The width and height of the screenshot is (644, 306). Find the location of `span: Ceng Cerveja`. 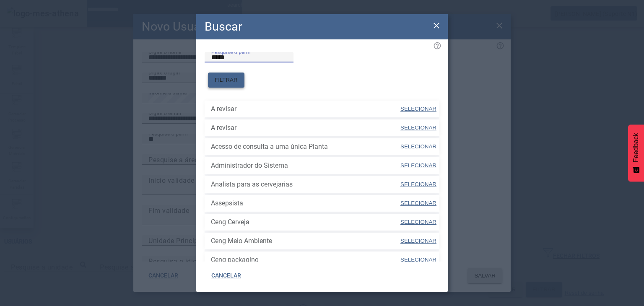

span: Ceng Cerveja is located at coordinates (305, 222).